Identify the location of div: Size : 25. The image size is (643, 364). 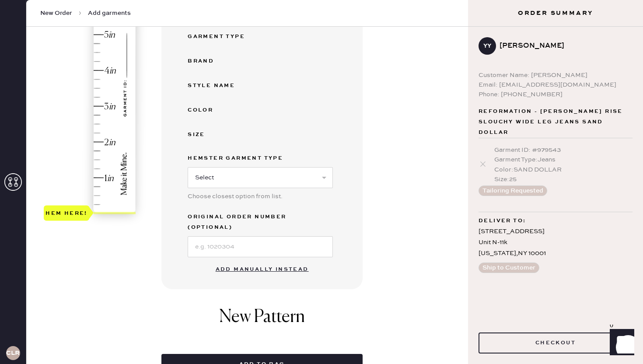
(564, 179).